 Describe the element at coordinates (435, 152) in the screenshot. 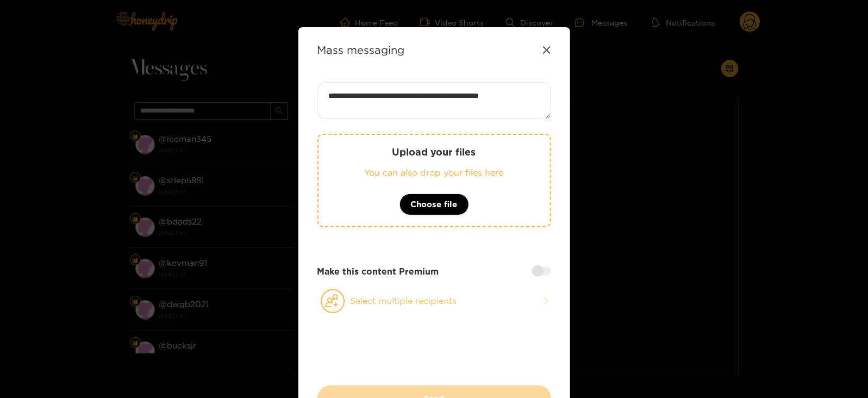

I see `p: Upload your files` at that location.